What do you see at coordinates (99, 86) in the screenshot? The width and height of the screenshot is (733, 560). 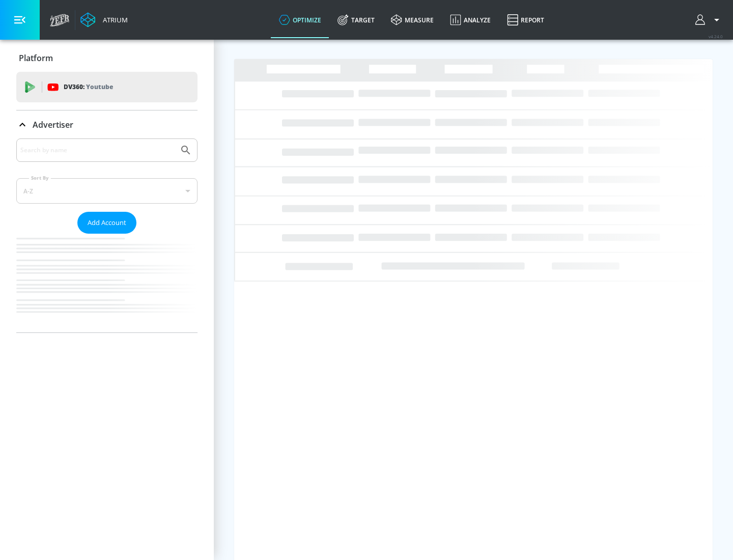 I see `p: Youtube` at bounding box center [99, 86].